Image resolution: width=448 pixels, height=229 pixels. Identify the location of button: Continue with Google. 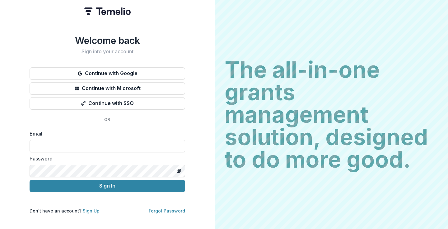
(107, 73).